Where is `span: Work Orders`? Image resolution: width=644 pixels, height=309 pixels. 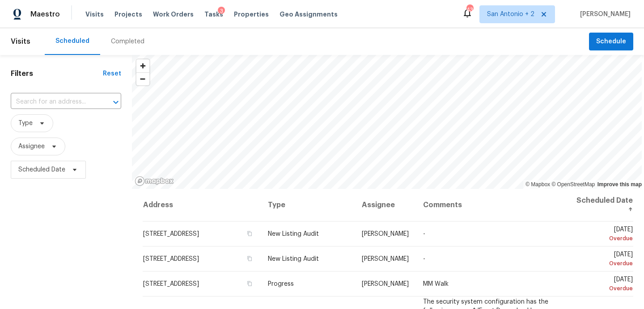 span: Work Orders is located at coordinates (173, 14).